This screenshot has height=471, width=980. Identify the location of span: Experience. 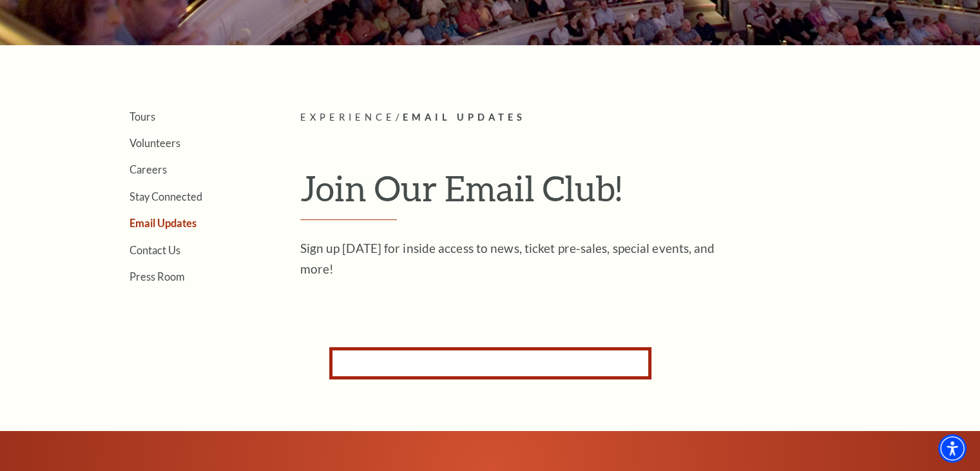
(348, 117).